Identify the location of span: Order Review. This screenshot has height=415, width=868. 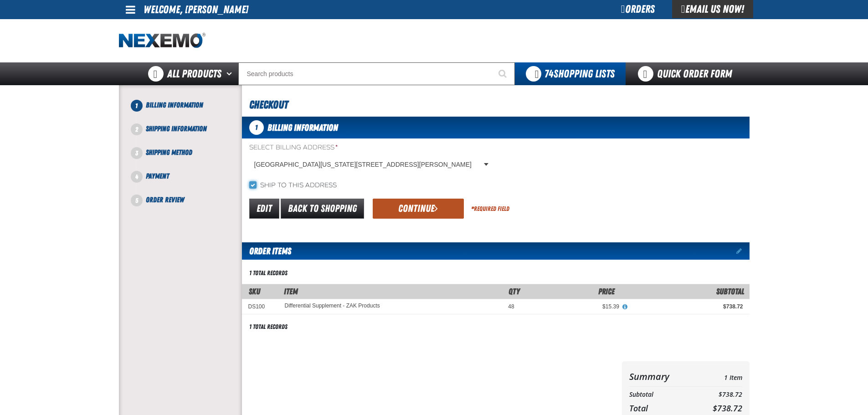
(165, 200).